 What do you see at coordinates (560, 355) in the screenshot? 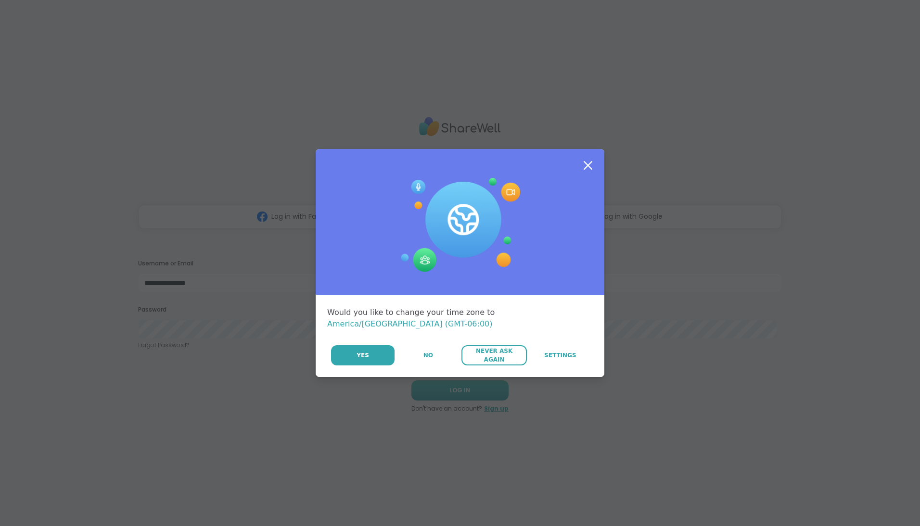
I see `a: Settings` at bounding box center [560, 355].